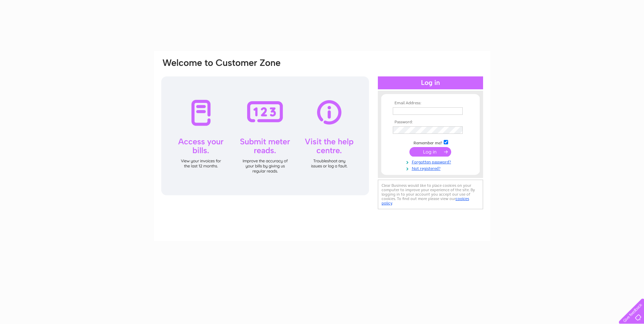 This screenshot has width=644, height=324. Describe the element at coordinates (431, 142) in the screenshot. I see `td: Remember me?` at that location.